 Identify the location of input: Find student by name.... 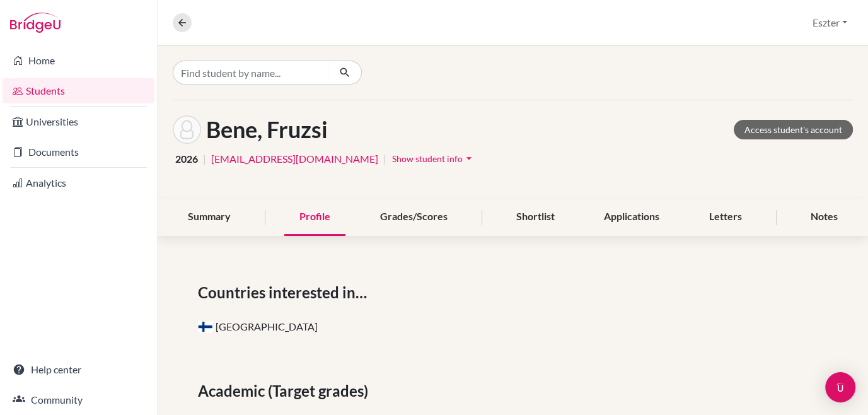
(251, 73).